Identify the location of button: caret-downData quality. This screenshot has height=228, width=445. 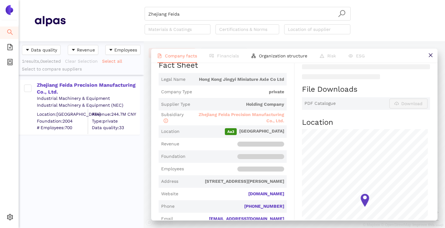
(41, 50).